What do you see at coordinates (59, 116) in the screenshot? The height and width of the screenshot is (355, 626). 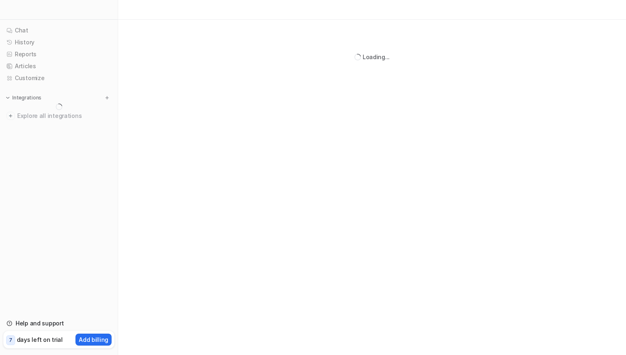 I see `a: Explore all integrations` at bounding box center [59, 116].